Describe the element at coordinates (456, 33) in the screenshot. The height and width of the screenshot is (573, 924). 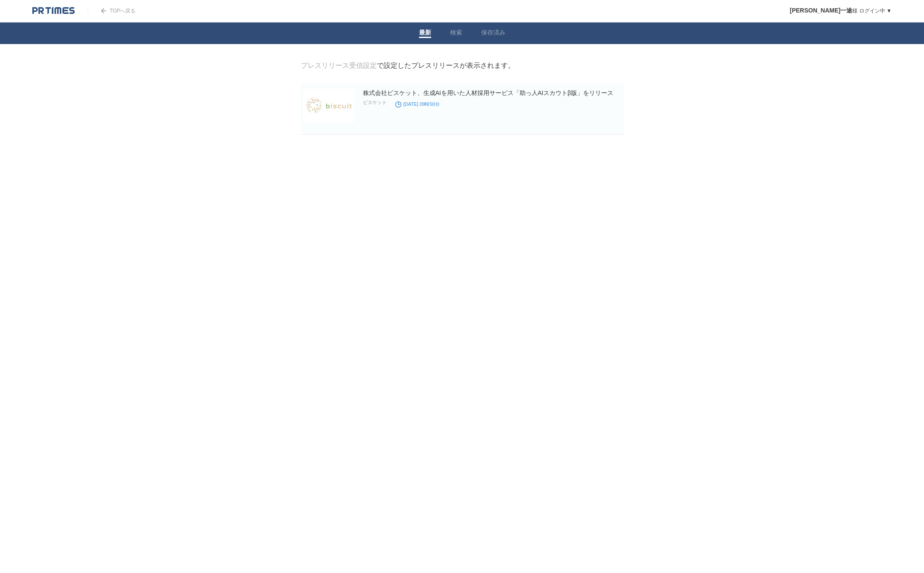
I see `a: 検索` at that location.